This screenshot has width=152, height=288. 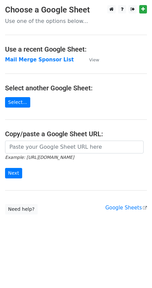 I want to click on input: Paste your Google Sheet URL here, so click(x=74, y=147).